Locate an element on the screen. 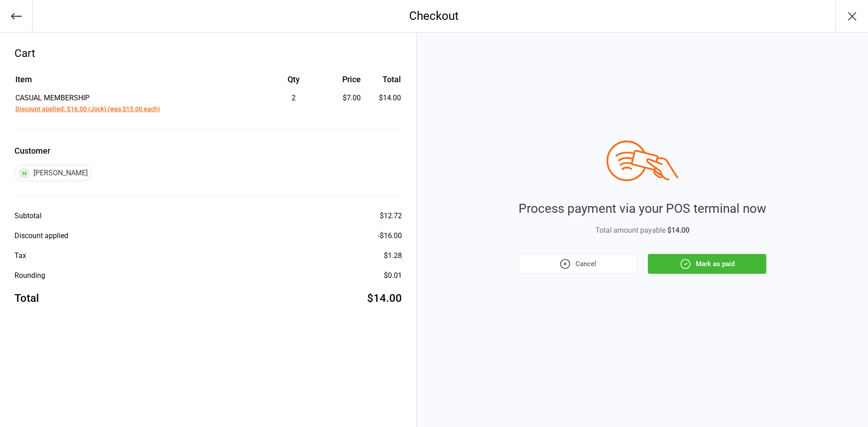 Image resolution: width=868 pixels, height=427 pixels. div: Discount applied is located at coordinates (41, 236).